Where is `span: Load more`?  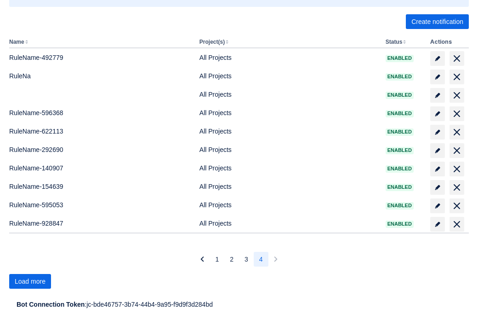
span: Load more is located at coordinates (30, 281).